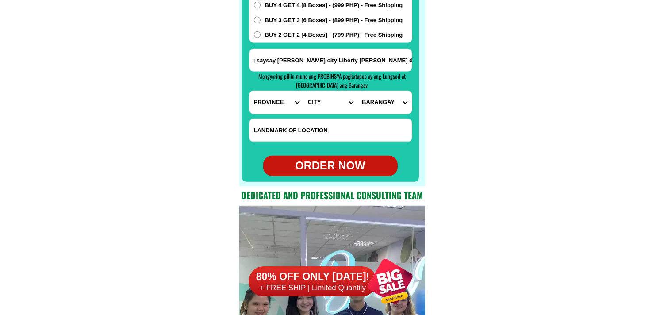  Describe the element at coordinates (385, 102) in the screenshot. I see `select: Select commune` at that location.